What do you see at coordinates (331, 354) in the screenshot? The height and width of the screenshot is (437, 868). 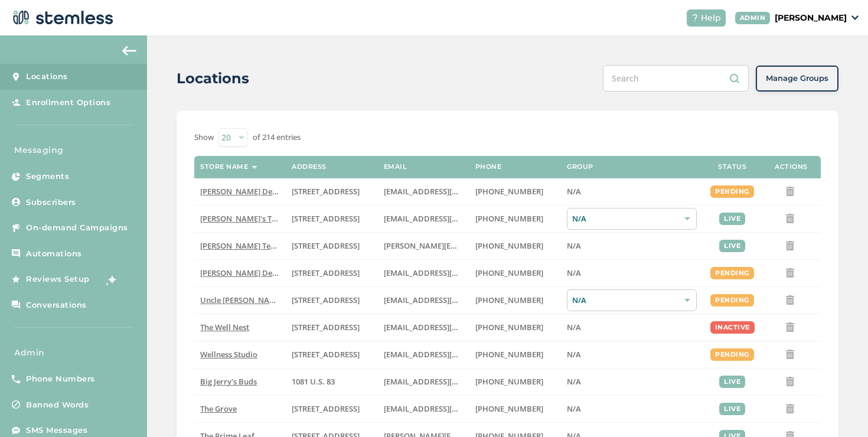 I see `label: 123 Main Street` at bounding box center [331, 354].